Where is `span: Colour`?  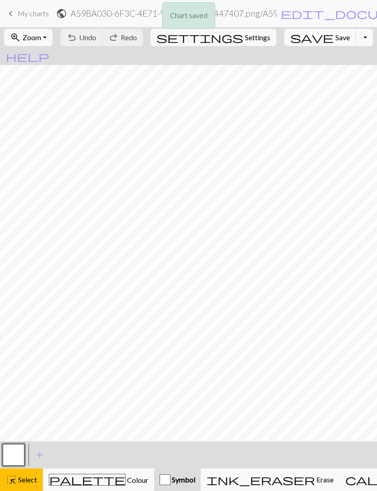
span: Colour is located at coordinates (137, 480).